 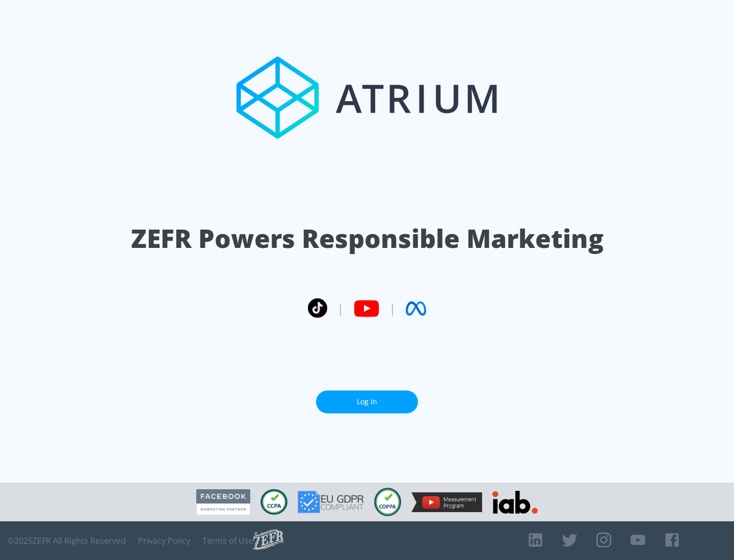 What do you see at coordinates (331, 503) in the screenshot?
I see `img: GDPR Compliant` at bounding box center [331, 503].